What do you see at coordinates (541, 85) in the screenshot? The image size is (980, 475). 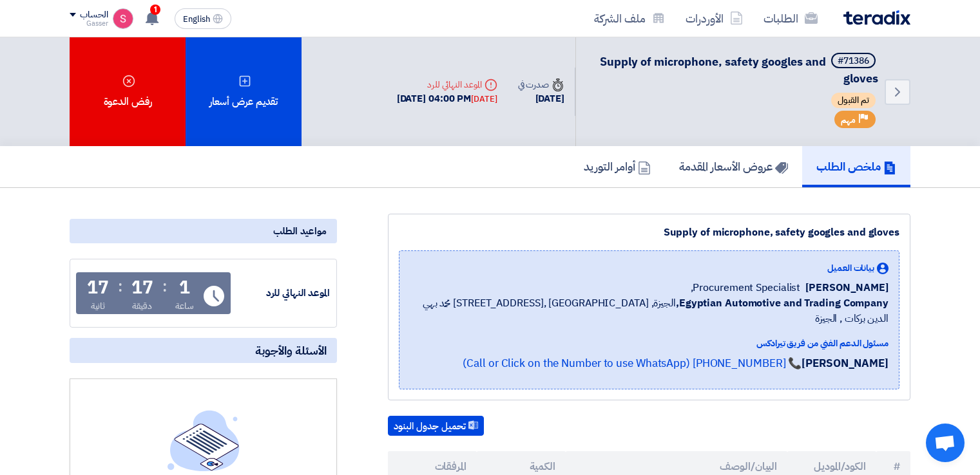 I see `div: صدرت في` at bounding box center [541, 85].